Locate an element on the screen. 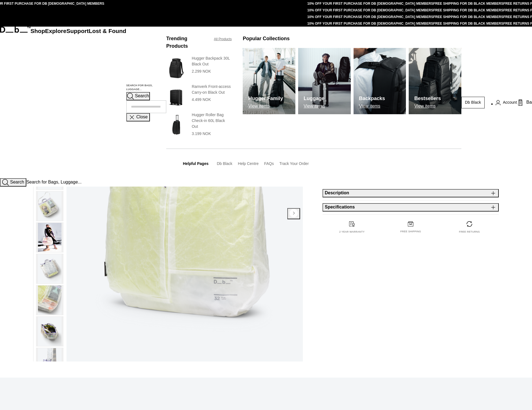 The height and width of the screenshot is (410, 532). button: Specifications is located at coordinates (411, 208).